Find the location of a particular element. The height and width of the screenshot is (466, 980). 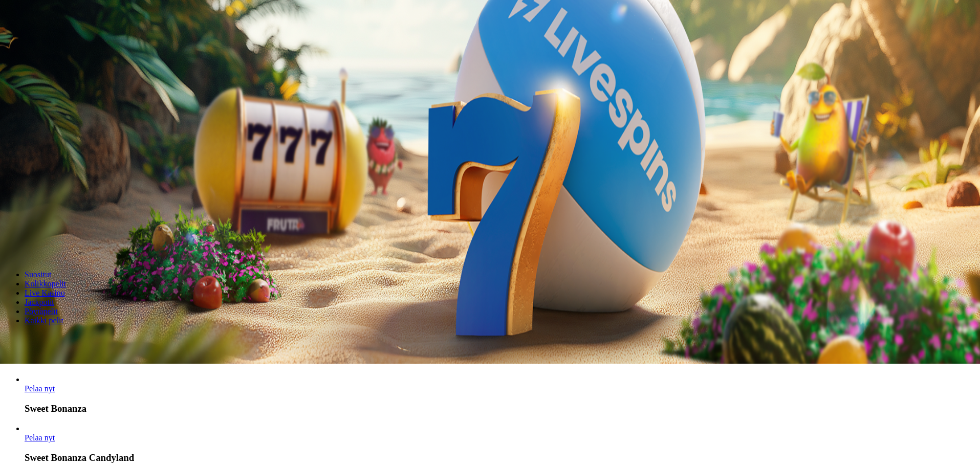

nav: Lobby is located at coordinates (490, 289).